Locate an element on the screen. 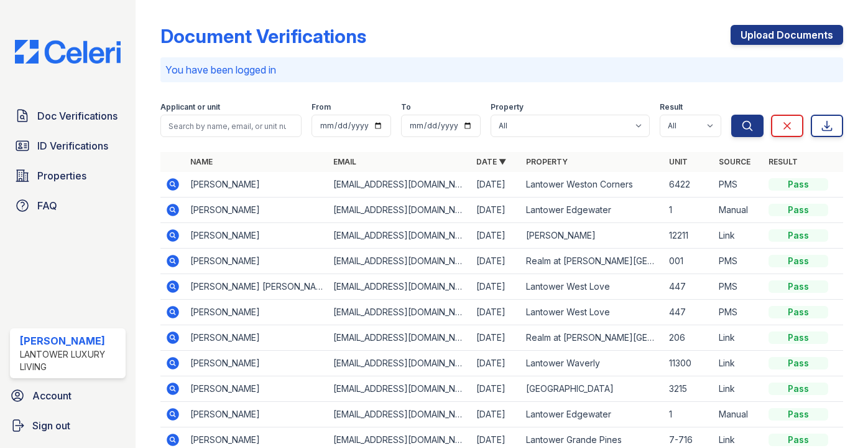  a: Property is located at coordinates (547, 161).